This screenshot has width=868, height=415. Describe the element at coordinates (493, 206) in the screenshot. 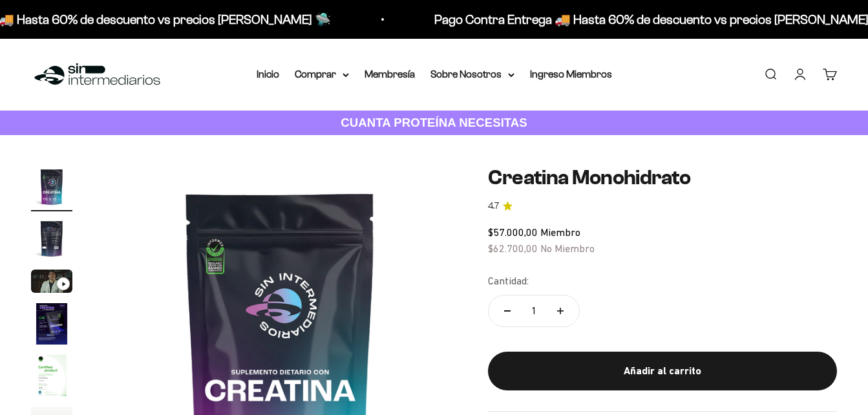

I see `span: 4.7` at that location.